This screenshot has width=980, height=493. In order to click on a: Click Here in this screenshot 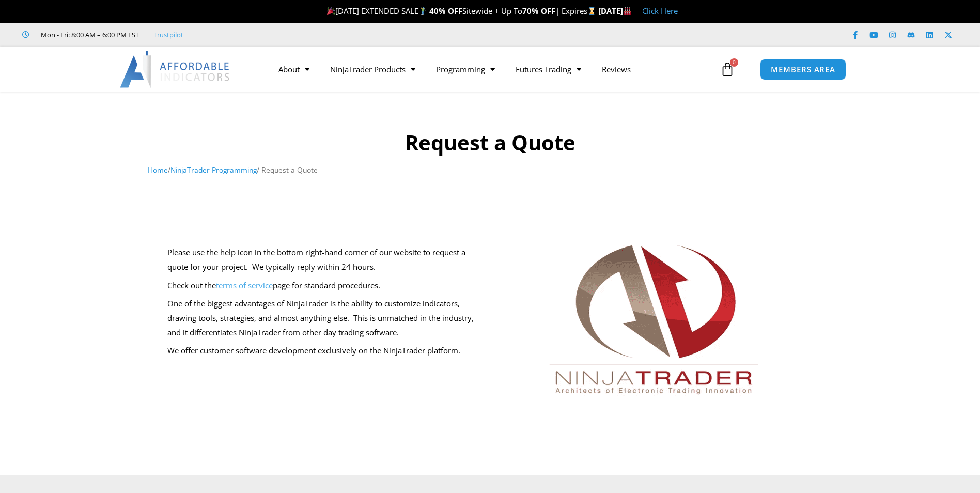, I will do `click(660, 11)`.